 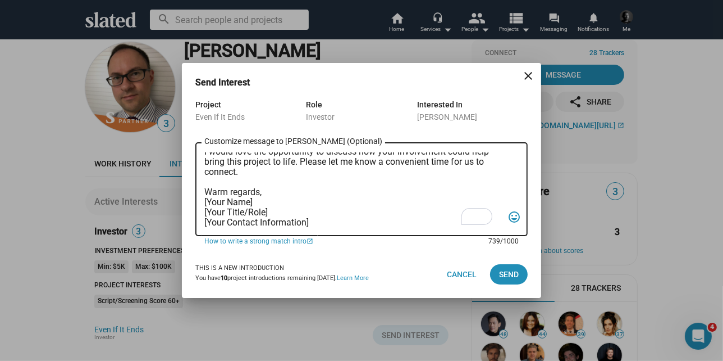 I want to click on div: Even If It Ends, so click(x=251, y=117).